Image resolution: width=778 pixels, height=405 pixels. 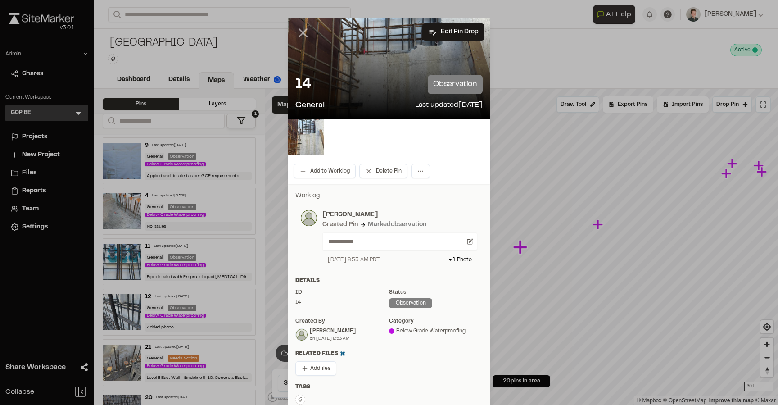 I want to click on span: Add files, so click(x=320, y=368).